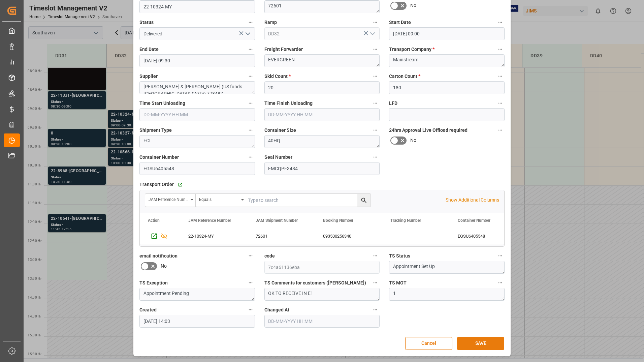 This screenshot has height=362, width=644. What do you see at coordinates (399, 256) in the screenshot?
I see `span: TS Status` at bounding box center [399, 256].